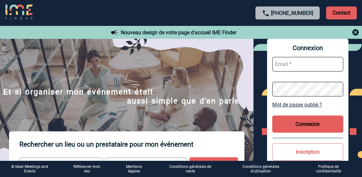 The height and width of the screenshot is (177, 362). Describe the element at coordinates (308, 151) in the screenshot. I see `button: Inscription` at that location.